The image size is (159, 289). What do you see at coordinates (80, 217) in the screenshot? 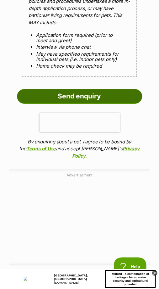
I see `div: Advertisement` at bounding box center [80, 217].